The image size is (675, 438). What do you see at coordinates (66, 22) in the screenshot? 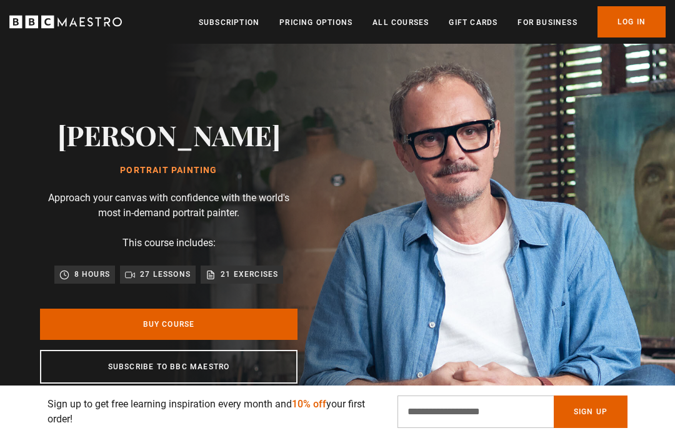
I see `a: BBC Maestro` at bounding box center [66, 22].